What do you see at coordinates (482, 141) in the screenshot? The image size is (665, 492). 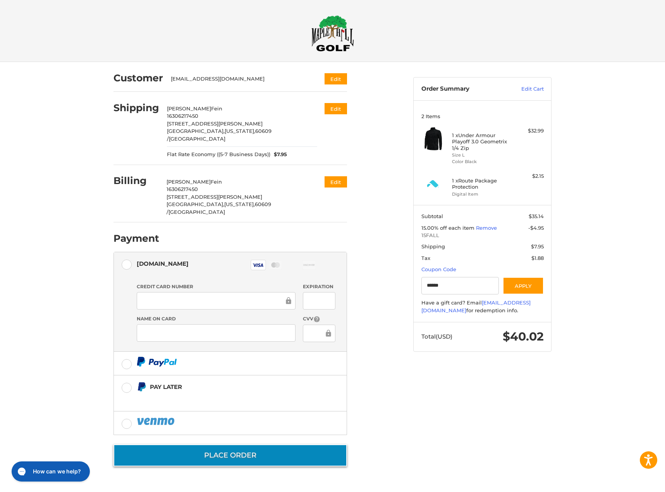 I see `h4: 1 x Under Armour Playoff 3.0 Geometrix 1/4 Zip` at bounding box center [482, 141].